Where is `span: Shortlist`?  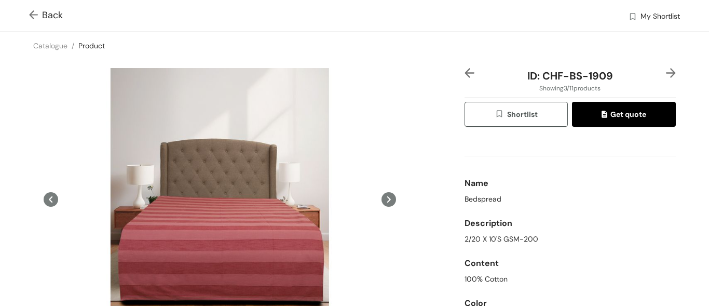 span: Shortlist is located at coordinates (516, 114).